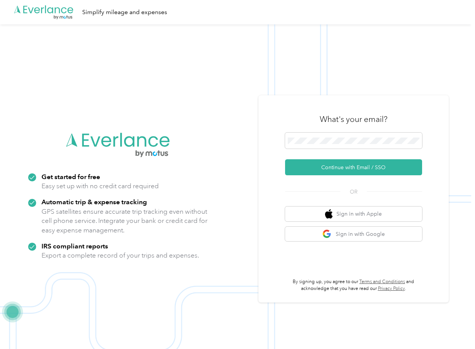 The height and width of the screenshot is (349, 475). Describe the element at coordinates (71, 176) in the screenshot. I see `strong: Get started for free` at that location.